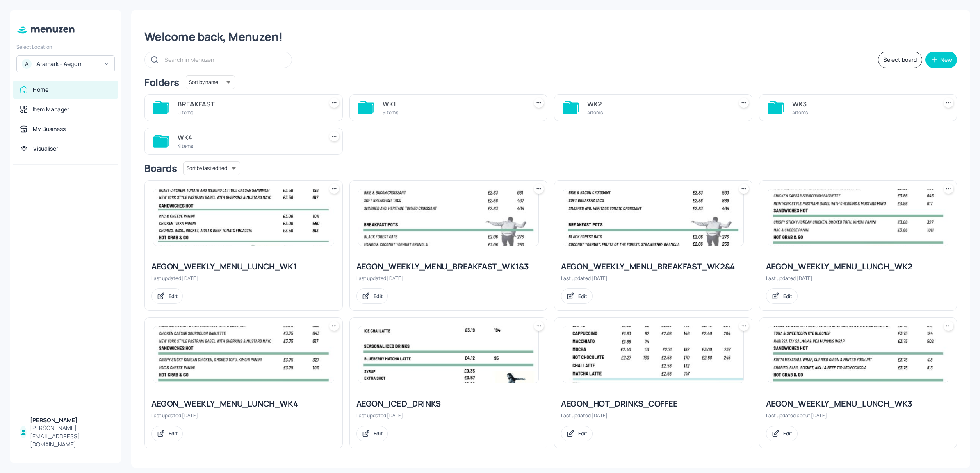  What do you see at coordinates (859, 267) in the screenshot?
I see `div: AEGON_WEEKLY_MENU_LUNCH_WK2` at bounding box center [859, 267].